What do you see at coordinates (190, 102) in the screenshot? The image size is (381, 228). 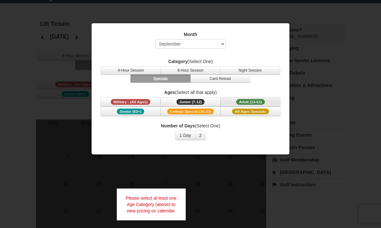 I see `span: Junior (7-12)` at bounding box center [190, 102].